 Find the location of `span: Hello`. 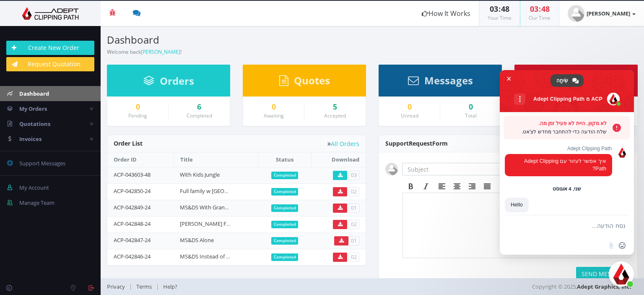

span: Hello is located at coordinates (517, 205).